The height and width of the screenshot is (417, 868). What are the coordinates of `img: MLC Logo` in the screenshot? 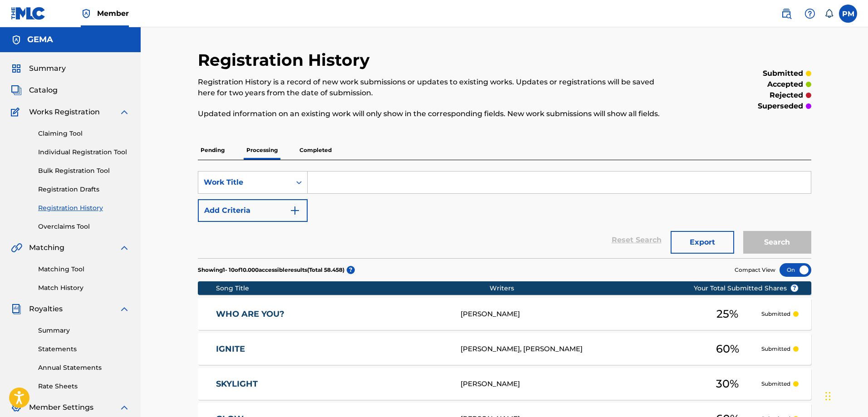 It's located at (28, 13).